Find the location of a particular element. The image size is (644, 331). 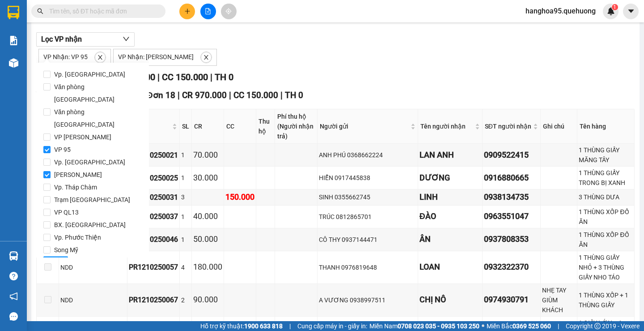

td: PR1210250031 is located at coordinates (153, 197).